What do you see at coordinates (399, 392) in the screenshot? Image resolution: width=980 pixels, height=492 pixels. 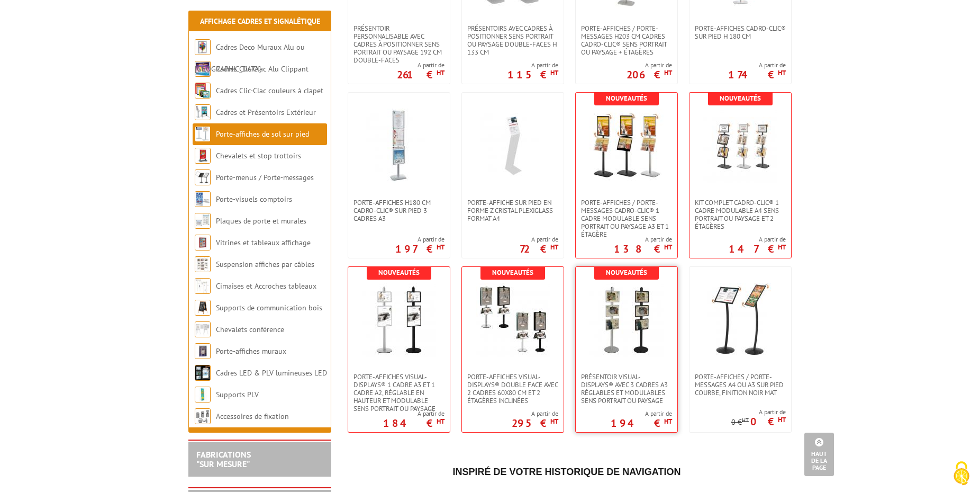 I see `a: Porte-affiches Visual-Displays® 1 cadre A3 et 1 cadre A2, réglable en hauteur et modulable sens p...` at bounding box center [399, 392].